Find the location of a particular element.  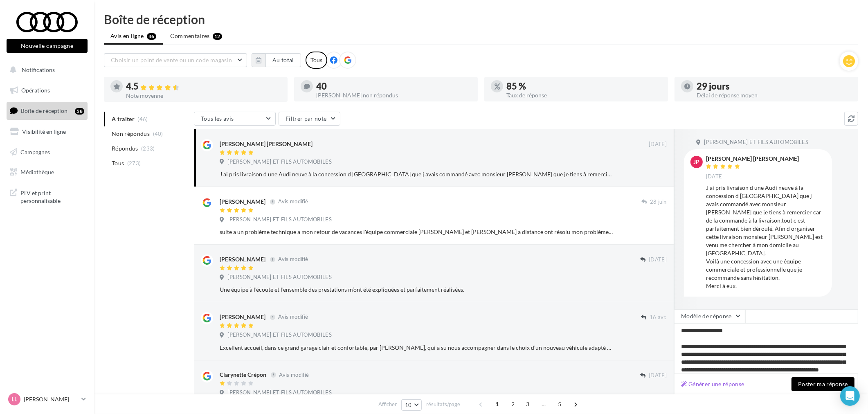

div: Clarynette Crépon is located at coordinates (243, 375).